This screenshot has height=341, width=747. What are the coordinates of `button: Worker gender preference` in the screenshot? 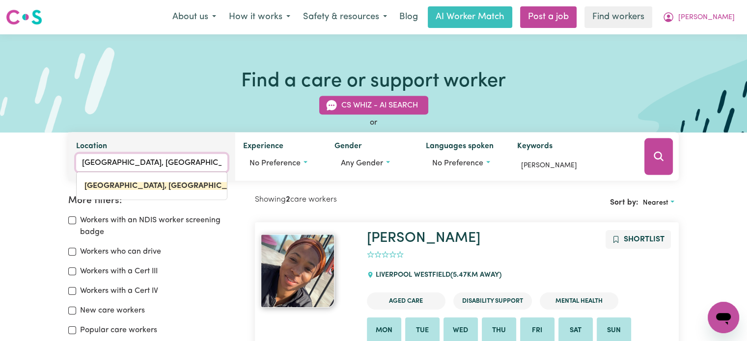 It's located at (372, 164).